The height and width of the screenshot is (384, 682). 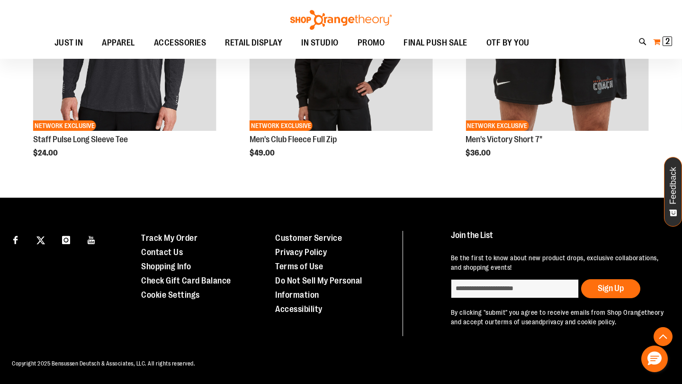 I want to click on a: Men's Victory Short 7", so click(x=504, y=139).